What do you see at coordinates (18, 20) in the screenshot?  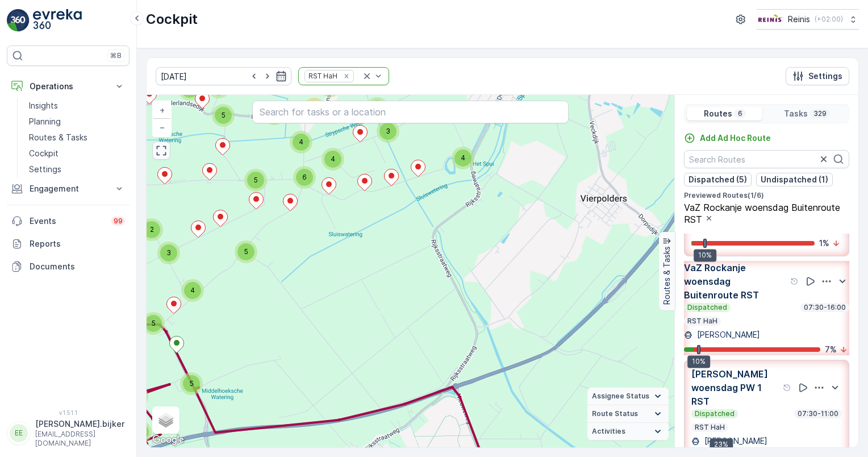 I see `img: logo` at bounding box center [18, 20].